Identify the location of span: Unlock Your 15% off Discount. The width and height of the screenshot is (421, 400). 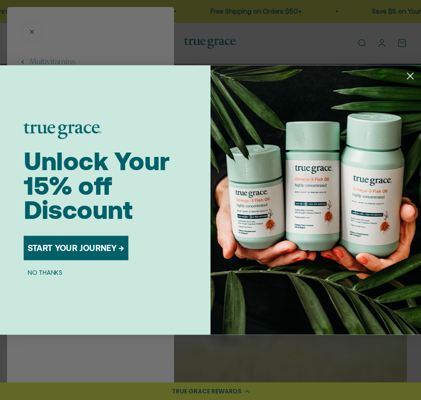
(97, 185).